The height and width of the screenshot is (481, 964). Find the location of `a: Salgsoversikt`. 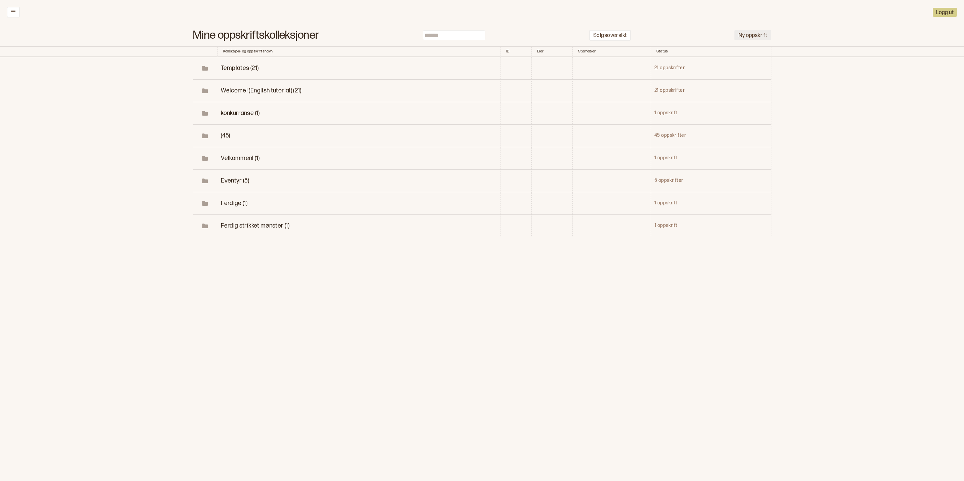

a: Salgsoversikt is located at coordinates (610, 35).